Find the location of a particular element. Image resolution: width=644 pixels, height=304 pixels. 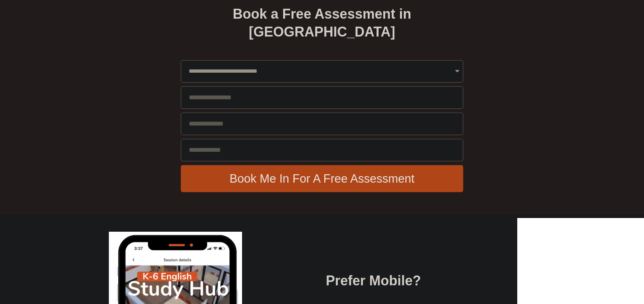

button: Book Me In For A Free Assessment is located at coordinates (322, 179).